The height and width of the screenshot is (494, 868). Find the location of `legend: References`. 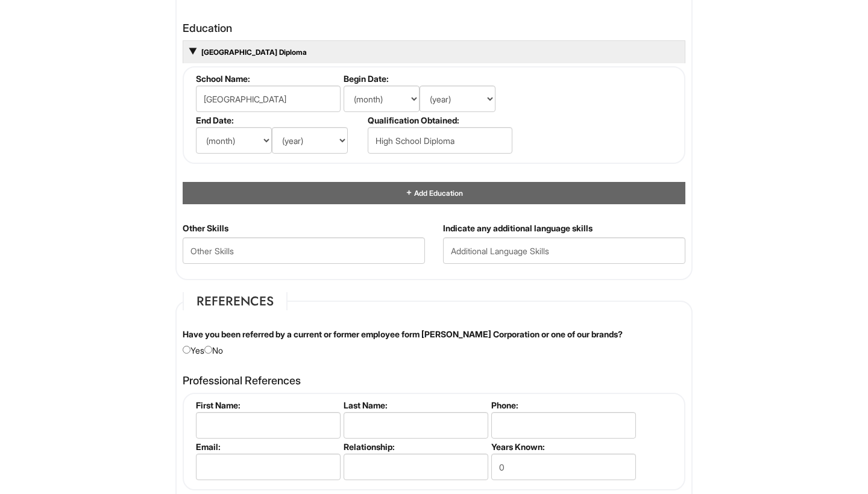

legend: References is located at coordinates (235, 301).